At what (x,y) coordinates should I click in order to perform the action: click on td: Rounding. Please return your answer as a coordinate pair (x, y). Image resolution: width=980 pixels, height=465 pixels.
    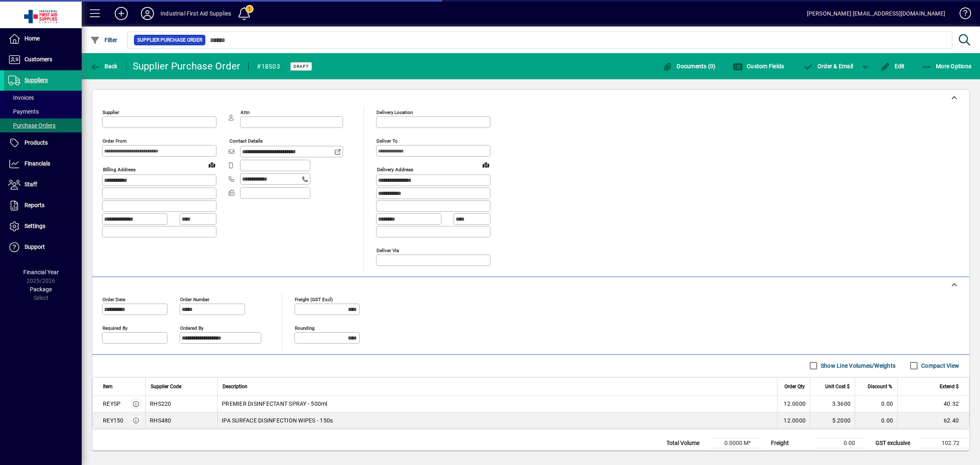
    Looking at the image, I should click on (791, 453).